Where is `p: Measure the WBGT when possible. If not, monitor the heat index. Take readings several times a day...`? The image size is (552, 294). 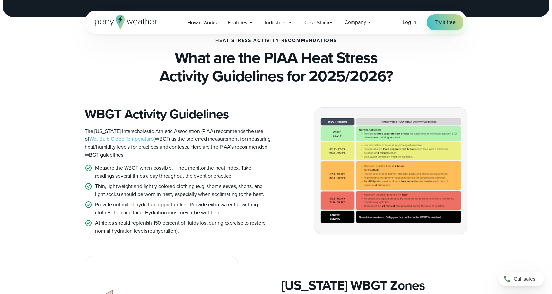
p: Measure the WBGT when possible. If not, monitor the heat index. Take readings several times a day... is located at coordinates (183, 172).